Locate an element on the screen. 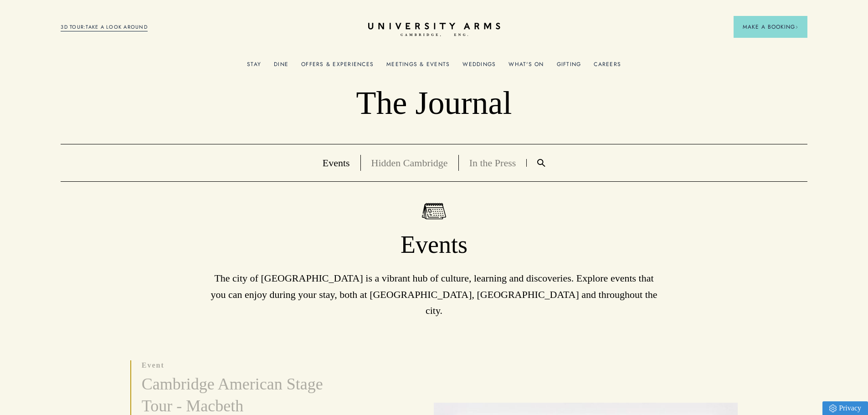 This screenshot has height=415, width=868. a: Dine is located at coordinates (281, 67).